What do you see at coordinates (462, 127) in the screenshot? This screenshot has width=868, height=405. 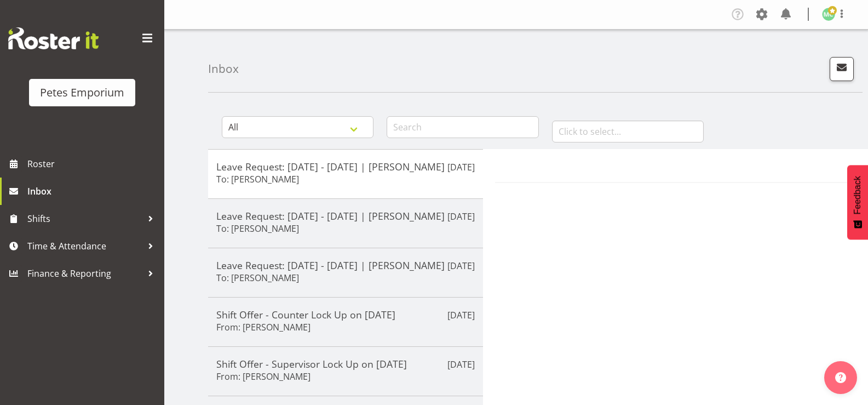 I see `input: Search` at bounding box center [462, 127].